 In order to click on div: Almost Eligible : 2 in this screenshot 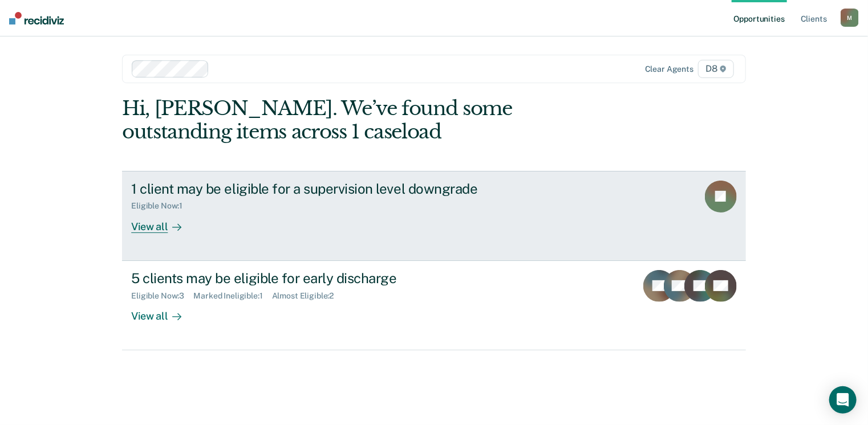, I will do `click(308, 296)`.